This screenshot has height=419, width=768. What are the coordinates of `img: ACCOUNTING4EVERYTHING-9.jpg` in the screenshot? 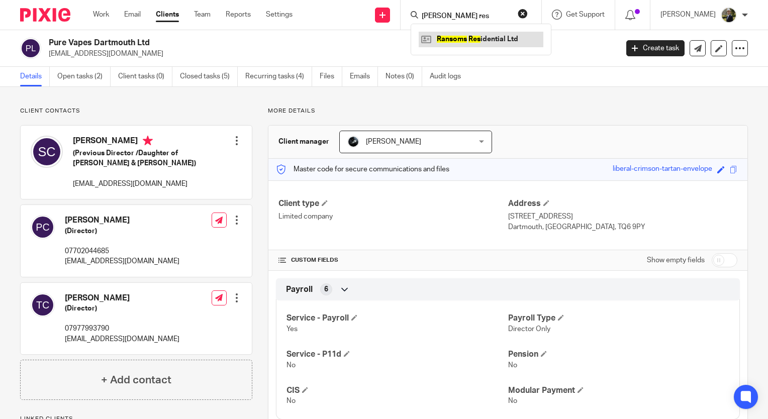 It's located at (729, 15).